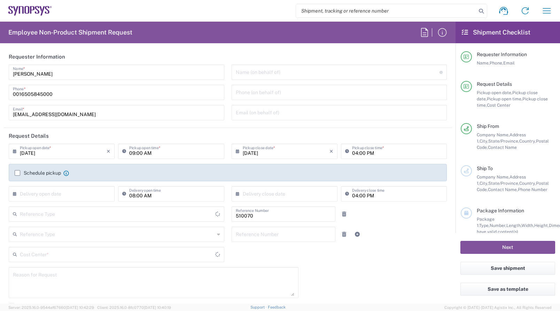 The width and height of the screenshot is (560, 311). Describe the element at coordinates (485, 168) in the screenshot. I see `span: Ship To` at that location.